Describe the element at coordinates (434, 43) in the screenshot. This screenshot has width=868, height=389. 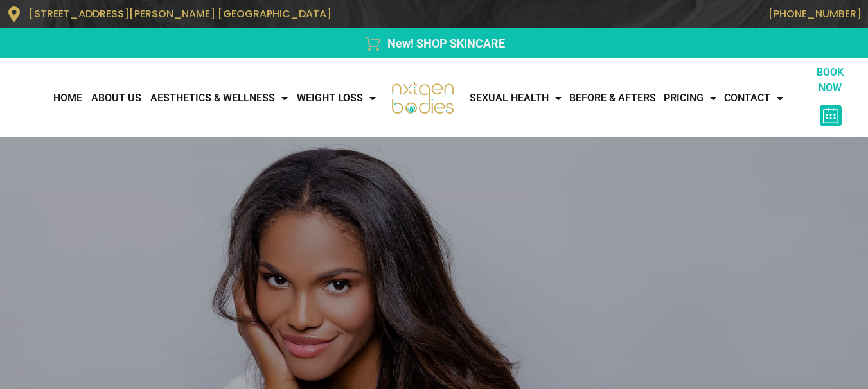
I see `a: New! SHOP SKINCARE` at that location.